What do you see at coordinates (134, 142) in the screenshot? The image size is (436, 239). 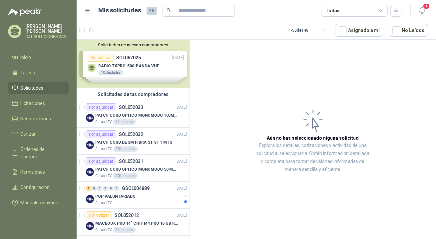 I see `p: PATCH CORD DE SM FIBRA ST-ST 1 MTS` at bounding box center [134, 142].